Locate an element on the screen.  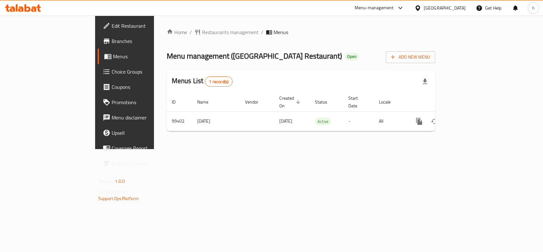
span: Created On is located at coordinates (291, 102).